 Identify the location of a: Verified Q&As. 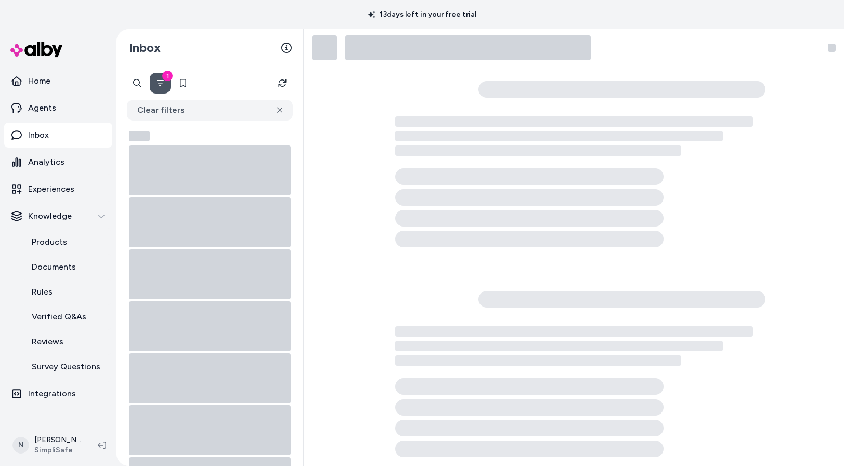
(67, 317).